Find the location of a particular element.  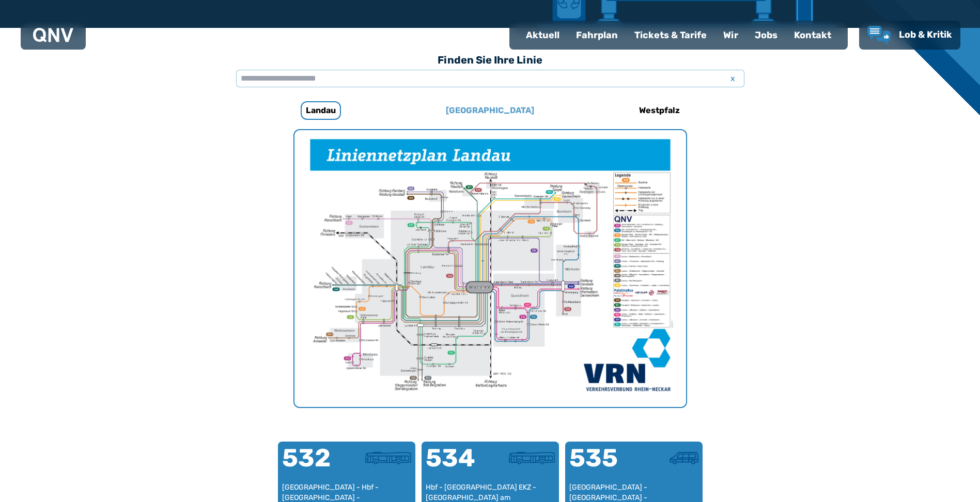

a: Aktuell is located at coordinates (543, 35).